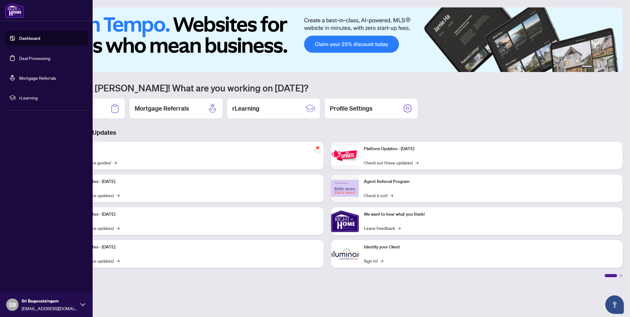  Describe the element at coordinates (15, 10) in the screenshot. I see `img: logo` at that location.